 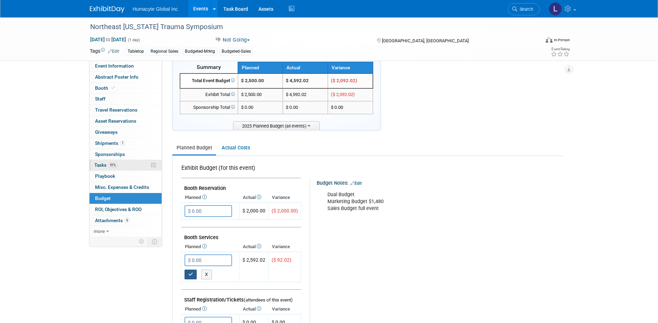 What do you see at coordinates (126, 88) in the screenshot?
I see `a: Booth` at bounding box center [126, 88].